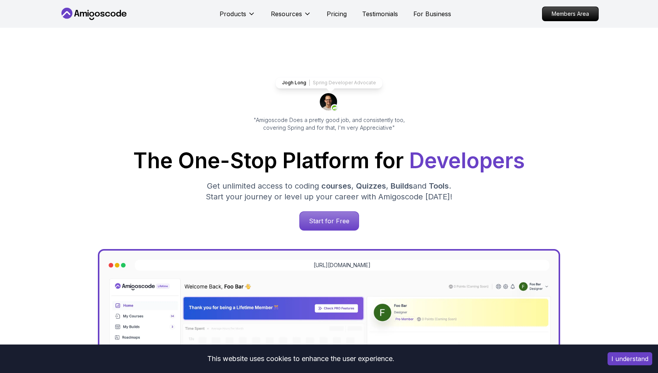  What do you see at coordinates (329, 102) in the screenshot?
I see `img: josh long` at bounding box center [329, 102].